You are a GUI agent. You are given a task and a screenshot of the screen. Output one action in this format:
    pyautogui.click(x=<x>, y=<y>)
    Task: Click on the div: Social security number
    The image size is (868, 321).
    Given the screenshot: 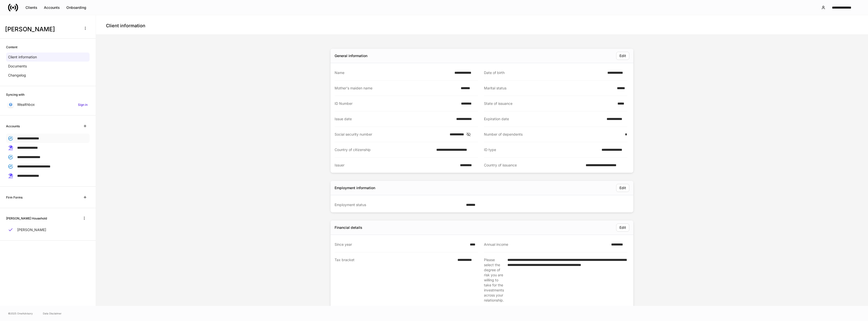 What is the action you would take?
    pyautogui.click(x=391, y=134)
    